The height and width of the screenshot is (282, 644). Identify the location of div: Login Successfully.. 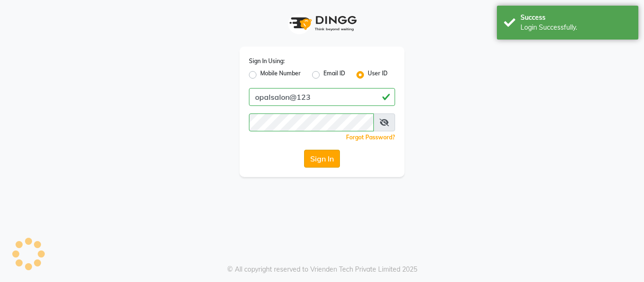
(576, 27).